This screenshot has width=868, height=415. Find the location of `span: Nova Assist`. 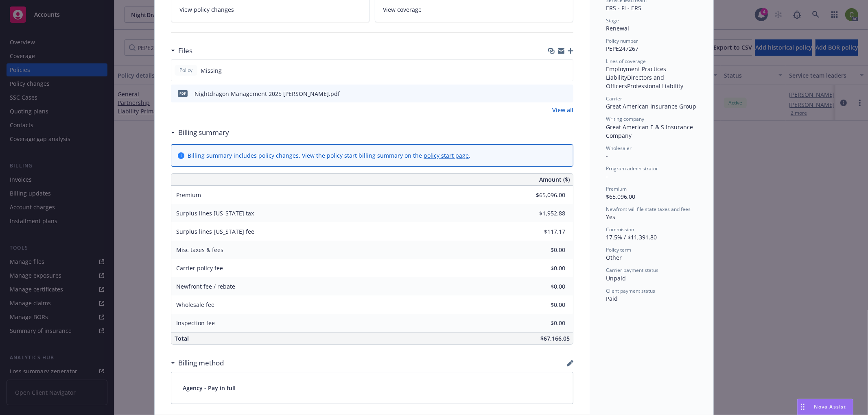

span: Nova Assist is located at coordinates (830, 406).